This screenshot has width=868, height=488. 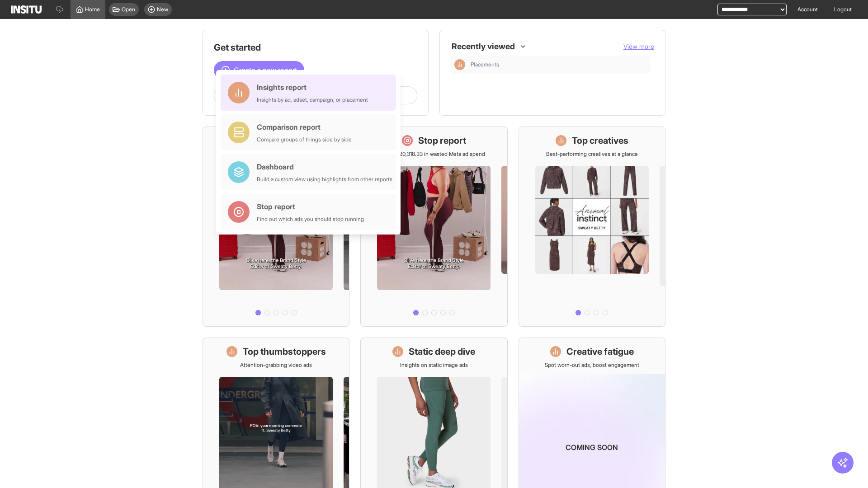 I want to click on p: Attention-grabbing video ads, so click(x=276, y=365).